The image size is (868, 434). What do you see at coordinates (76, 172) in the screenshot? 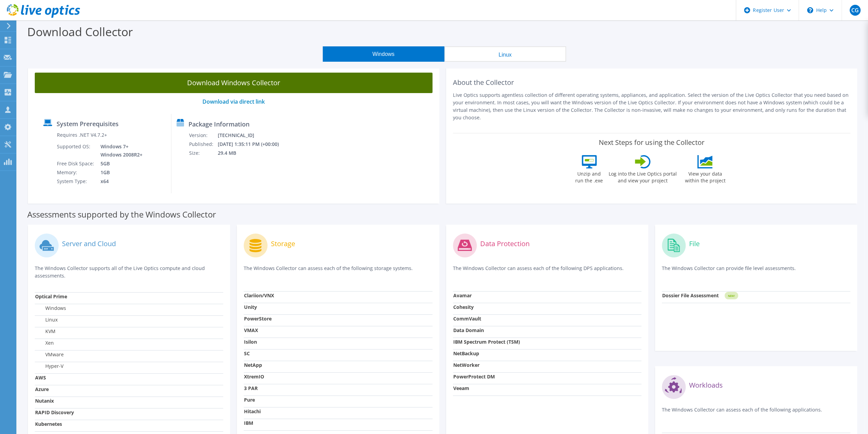
I see `td: Memory:` at bounding box center [76, 172].